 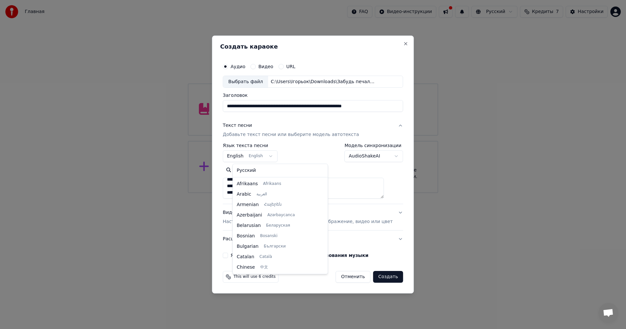 What do you see at coordinates (246, 257) in the screenshot?
I see `span: Catalan` at bounding box center [246, 257].